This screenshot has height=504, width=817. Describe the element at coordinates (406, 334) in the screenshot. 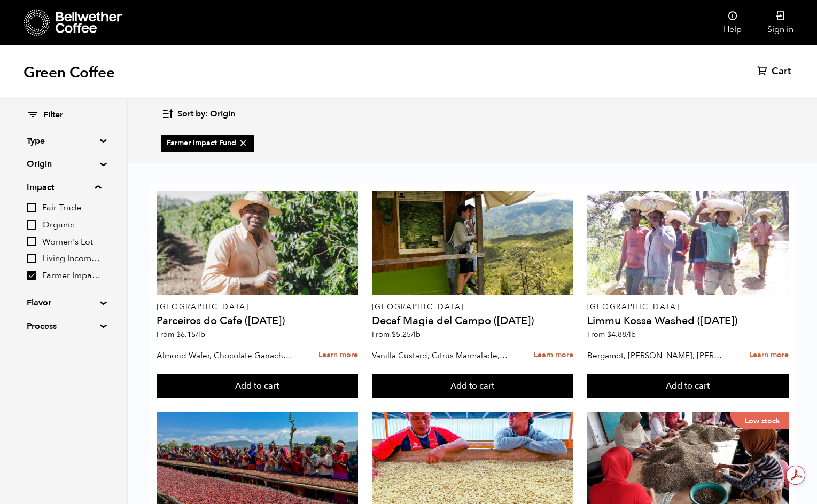

I see `bdi: 5.25` at that location.